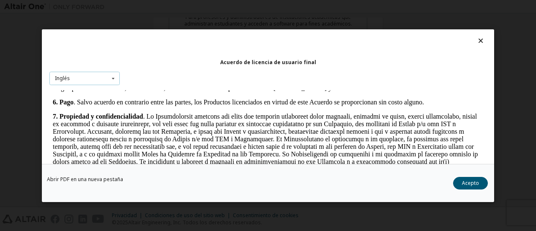  I want to click on font: Acuerdo de licencia de usuario final, so click(268, 62).